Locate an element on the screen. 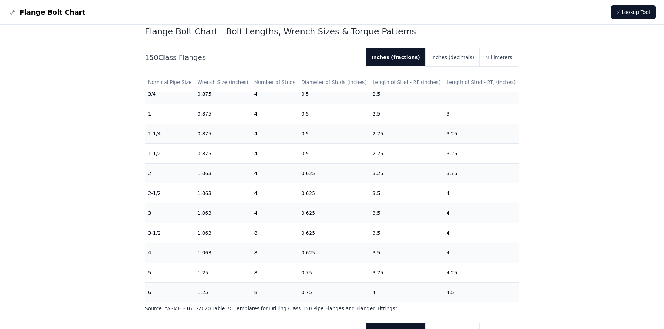  td: 3/4 is located at coordinates (170, 94).